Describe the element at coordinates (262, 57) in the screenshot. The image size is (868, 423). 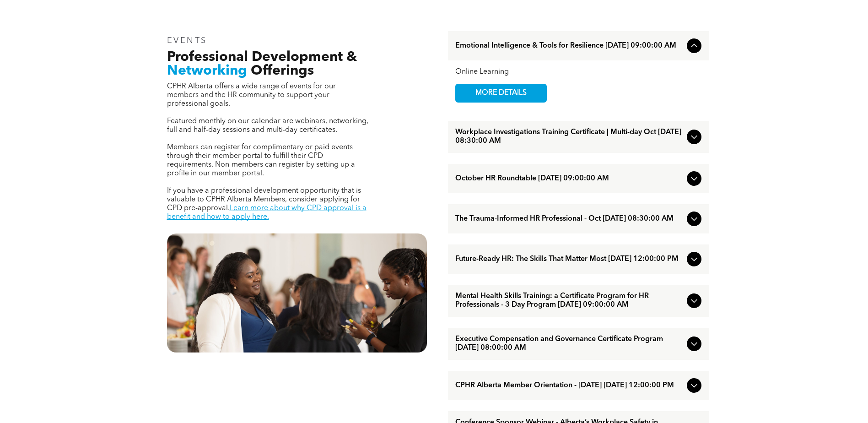
I see `span: Professional Development &` at that location.